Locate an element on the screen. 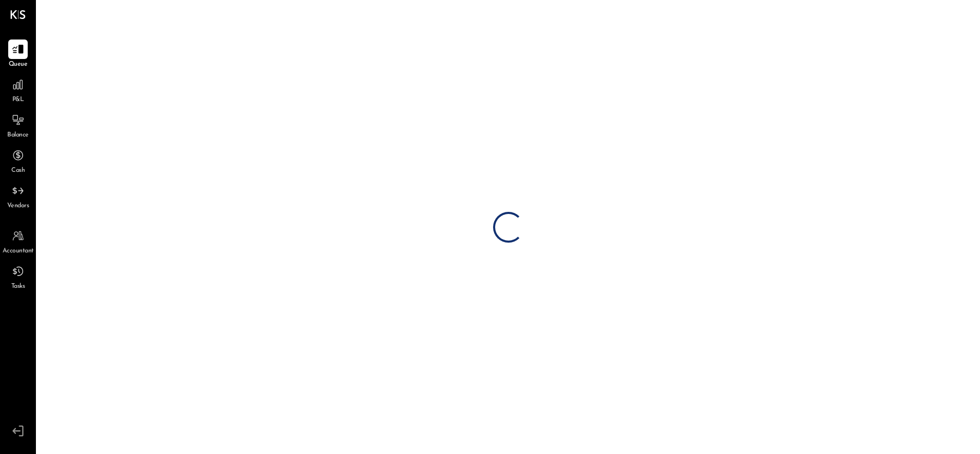  span: Queue is located at coordinates (18, 65).